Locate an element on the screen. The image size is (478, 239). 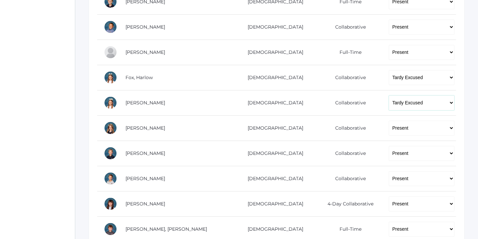
div: Harlow Fox is located at coordinates (110, 78).